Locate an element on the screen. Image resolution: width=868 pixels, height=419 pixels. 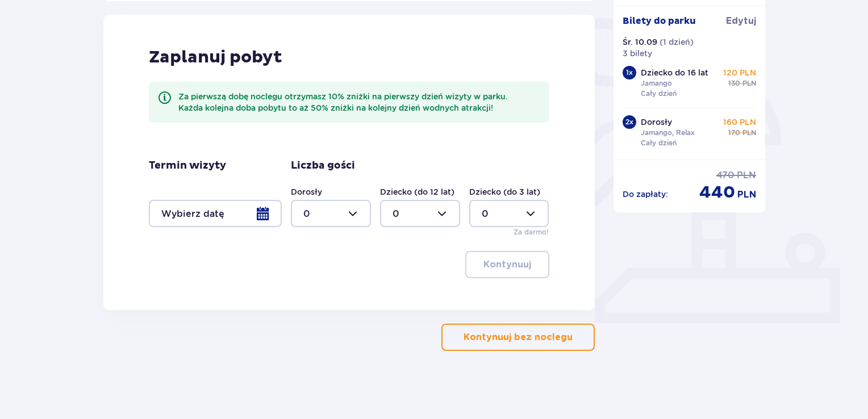
p: Kontynuuj is located at coordinates (508, 265).